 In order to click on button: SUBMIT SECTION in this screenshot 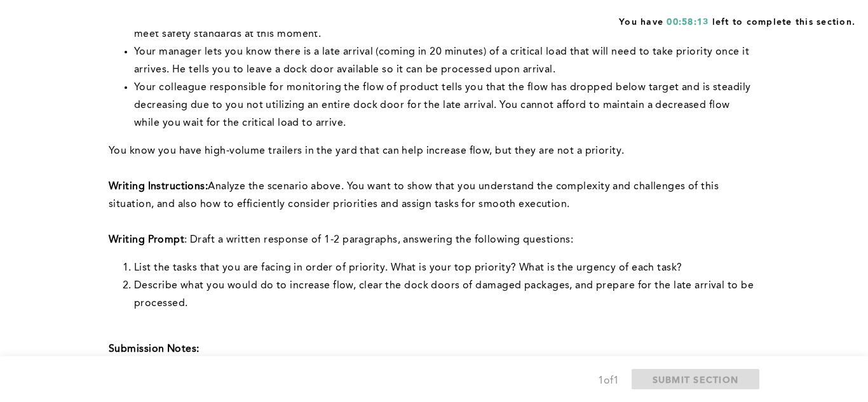, I will do `click(696, 379)`.